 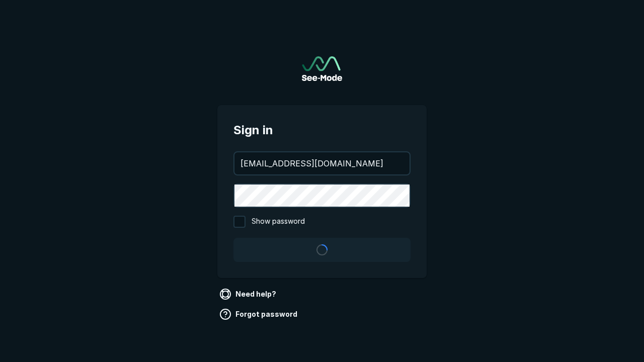 I want to click on span: Show password, so click(x=278, y=222).